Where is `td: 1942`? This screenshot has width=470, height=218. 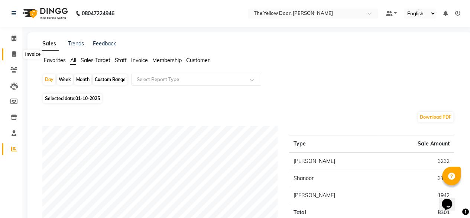
td: 1942 is located at coordinates (417, 195).